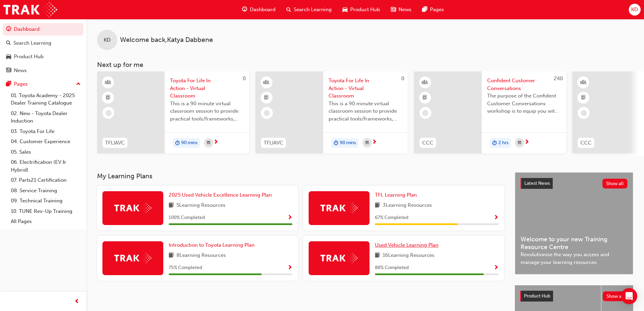  I want to click on span: 90 mins, so click(190, 143).